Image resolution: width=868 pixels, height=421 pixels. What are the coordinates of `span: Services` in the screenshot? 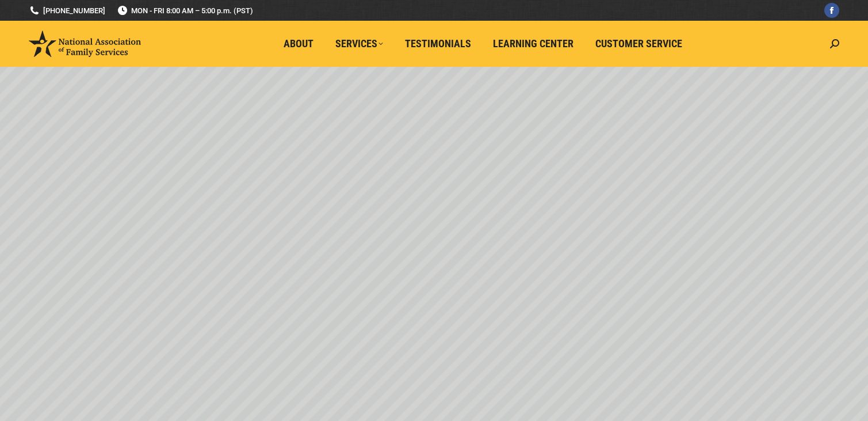 It's located at (359, 44).